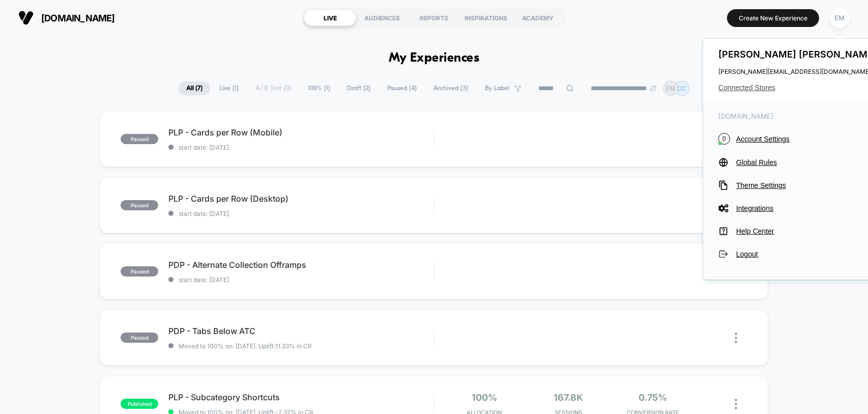 The height and width of the screenshot is (414, 868). What do you see at coordinates (840, 17) in the screenshot?
I see `button: EM` at bounding box center [840, 17].